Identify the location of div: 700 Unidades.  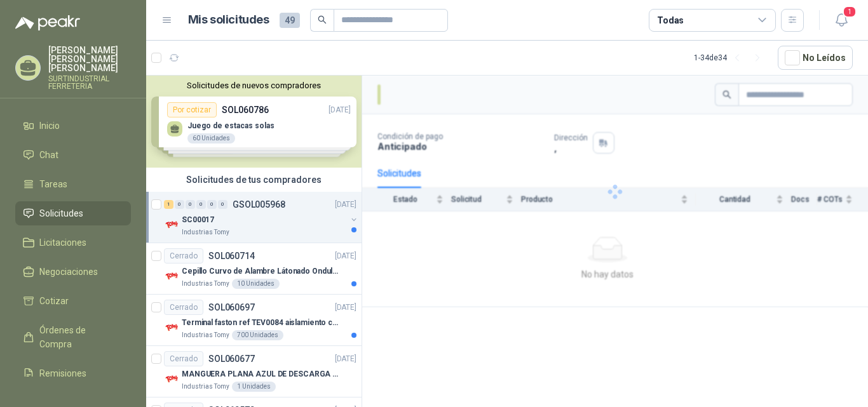
(258, 335).